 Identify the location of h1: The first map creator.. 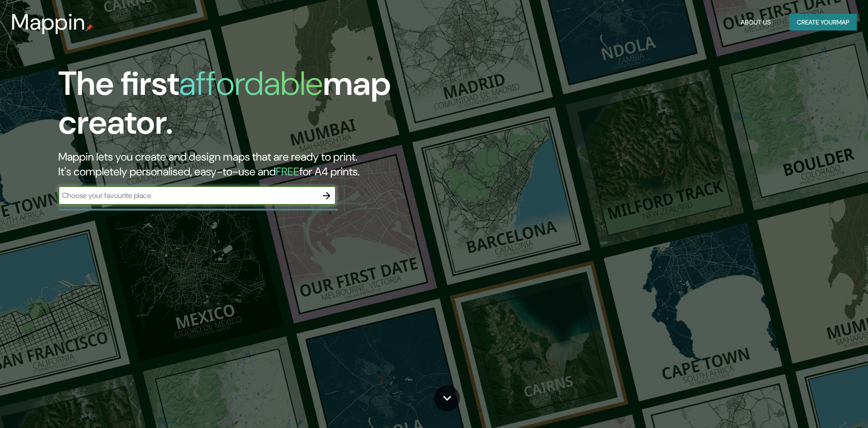
(275, 107).